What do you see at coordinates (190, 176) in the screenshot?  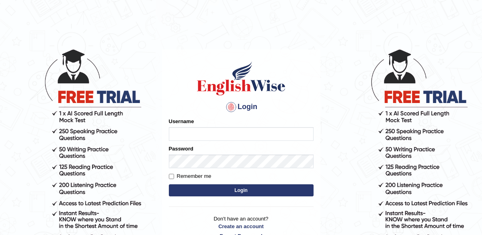 I see `label: Remember me` at bounding box center [190, 176].